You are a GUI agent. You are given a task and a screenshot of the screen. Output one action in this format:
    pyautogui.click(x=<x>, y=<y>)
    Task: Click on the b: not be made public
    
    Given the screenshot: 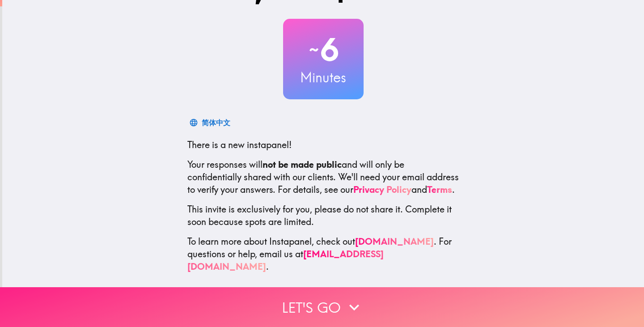 What is the action you would take?
    pyautogui.click(x=302, y=164)
    